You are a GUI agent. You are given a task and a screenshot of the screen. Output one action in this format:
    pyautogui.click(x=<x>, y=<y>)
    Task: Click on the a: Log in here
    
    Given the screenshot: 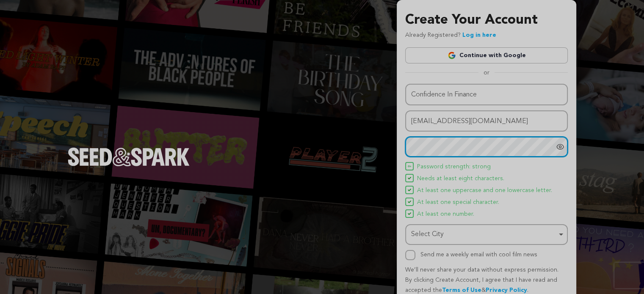 What is the action you would take?
    pyautogui.click(x=479, y=35)
    